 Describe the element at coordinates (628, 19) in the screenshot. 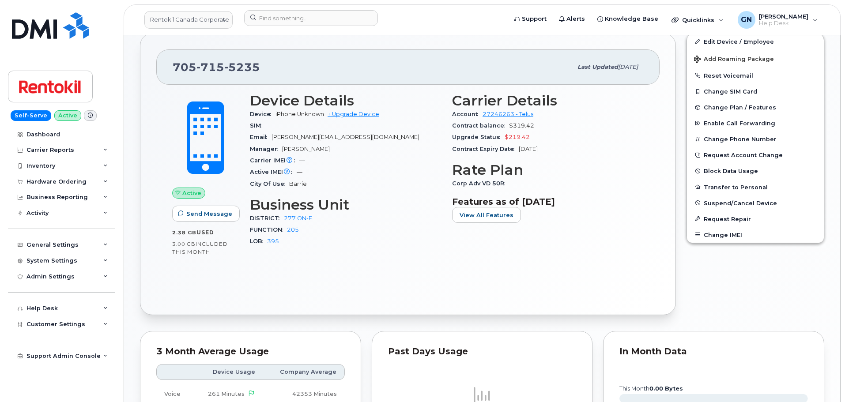

I see `a: Knowledge Base` at that location.